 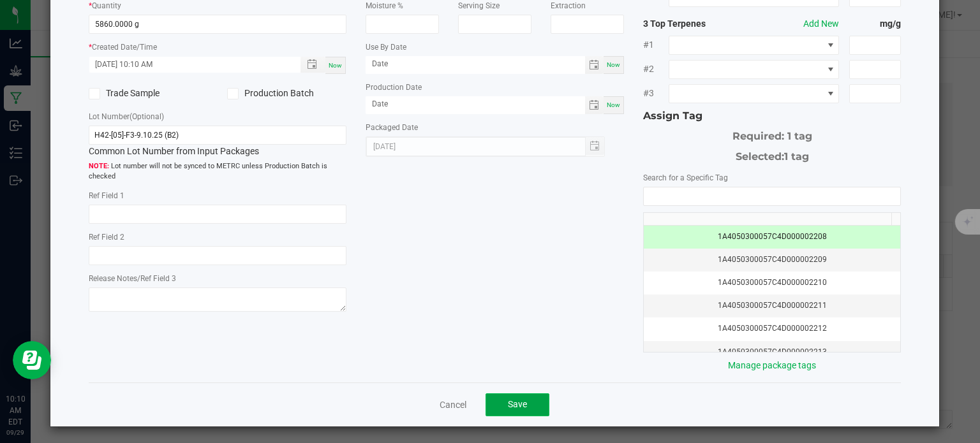 What do you see at coordinates (125, 47) in the screenshot?
I see `label: Created Date/Time` at bounding box center [125, 47].